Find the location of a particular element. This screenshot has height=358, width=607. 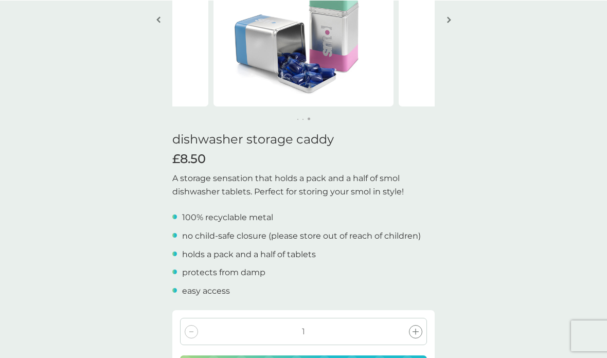

h1: dishwasher storage caddy is located at coordinates (303, 139).